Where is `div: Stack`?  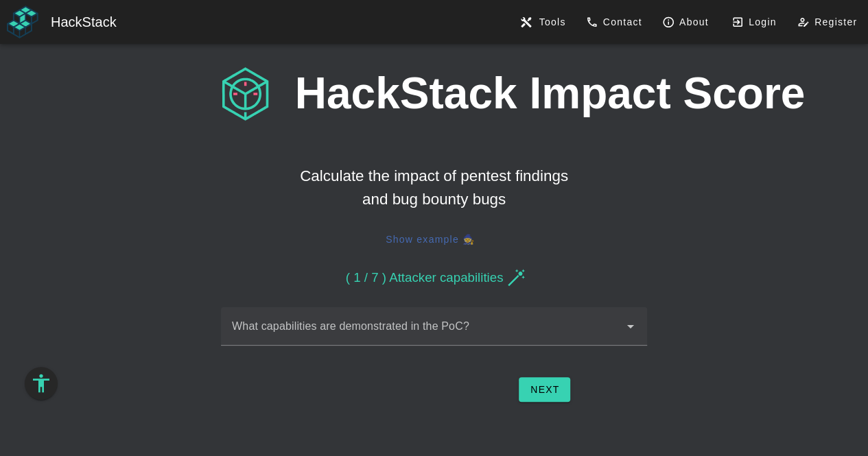 div: Stack is located at coordinates (166, 22).